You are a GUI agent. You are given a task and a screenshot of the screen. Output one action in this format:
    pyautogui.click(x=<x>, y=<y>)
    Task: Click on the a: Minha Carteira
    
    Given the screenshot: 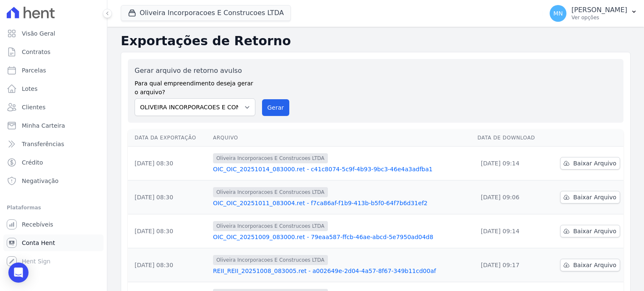 What is the action you would take?
    pyautogui.click(x=53, y=126)
    